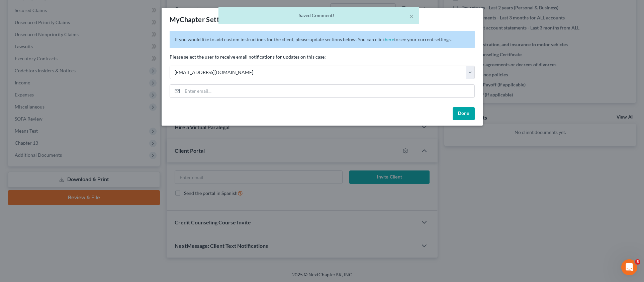  I want to click on span: 5, so click(637, 262).